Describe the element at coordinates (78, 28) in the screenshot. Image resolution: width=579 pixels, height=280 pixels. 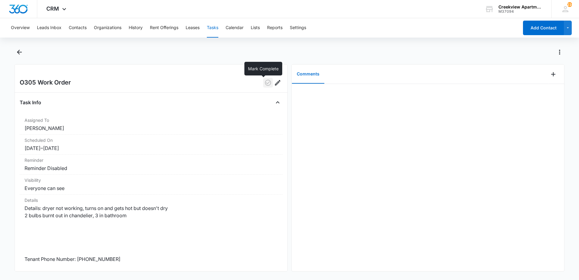
I see `button: Contacts` at that location.